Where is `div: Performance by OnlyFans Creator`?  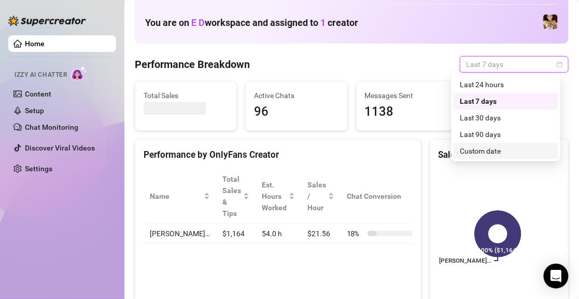
div: Performance by OnlyFans Creator is located at coordinates (278, 154).